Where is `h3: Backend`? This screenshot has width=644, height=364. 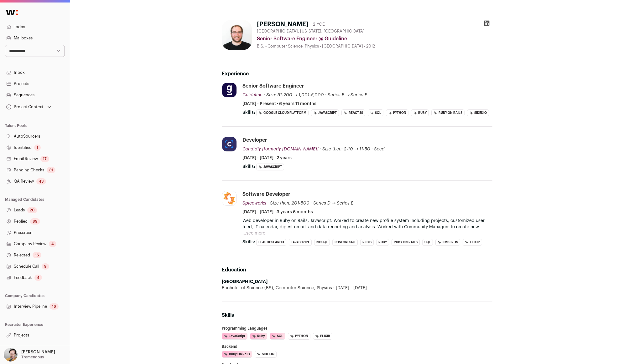 h3: Backend is located at coordinates (357, 347).